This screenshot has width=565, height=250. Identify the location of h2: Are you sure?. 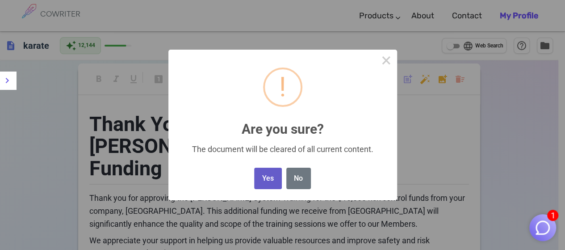
(283, 123).